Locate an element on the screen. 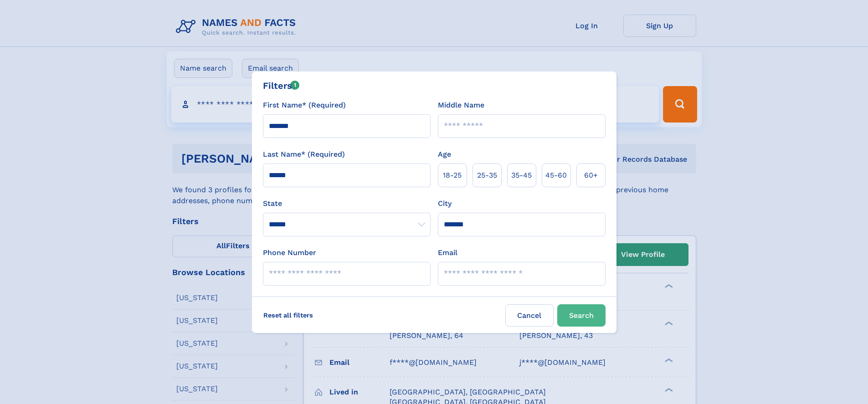  span: 18‑25 is located at coordinates (452, 175).